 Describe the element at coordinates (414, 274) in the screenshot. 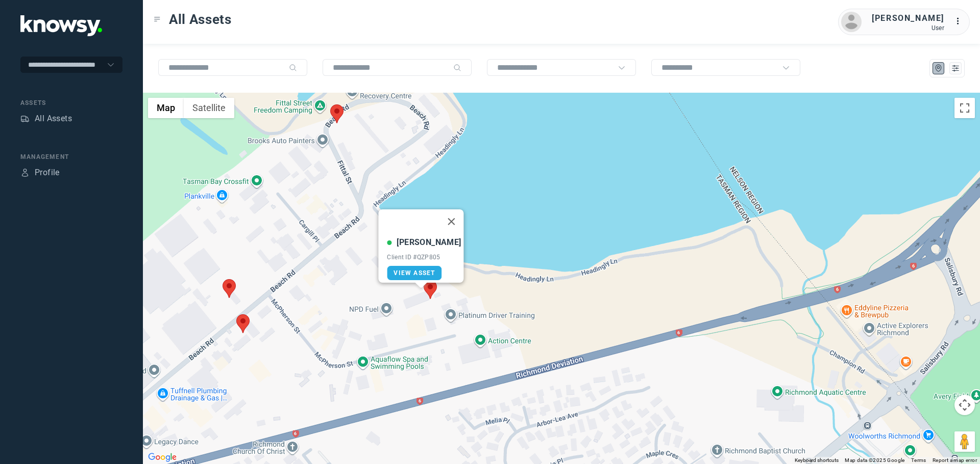

I see `span: View Asset` at that location.